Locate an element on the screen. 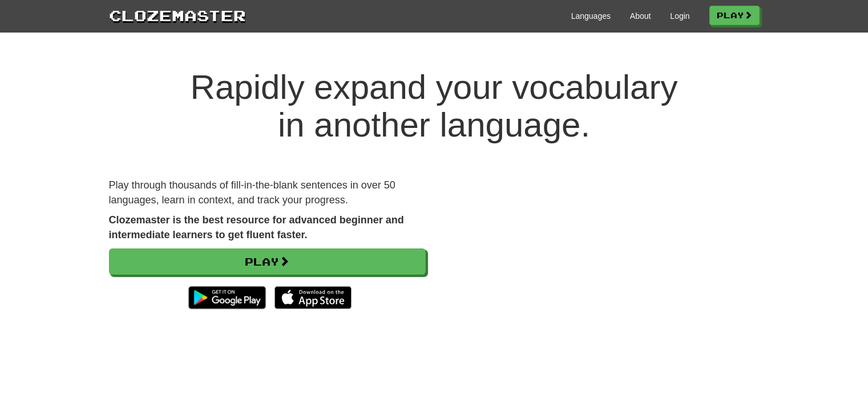  p: Play through thousands of fill-in-the-blank sentences in over 50 languages, learn in context, and... is located at coordinates (267, 192).